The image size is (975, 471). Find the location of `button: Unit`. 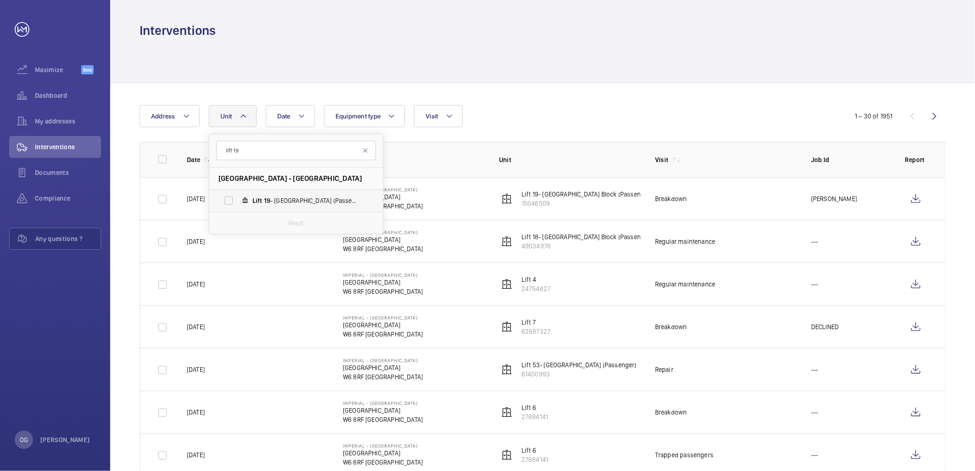

button: Unit is located at coordinates (233, 116).